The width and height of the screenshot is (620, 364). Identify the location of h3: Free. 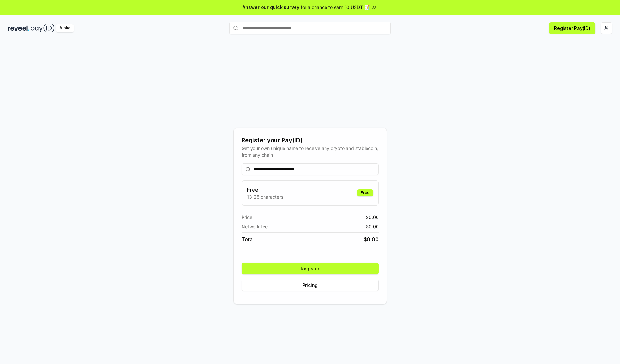
(265, 190).